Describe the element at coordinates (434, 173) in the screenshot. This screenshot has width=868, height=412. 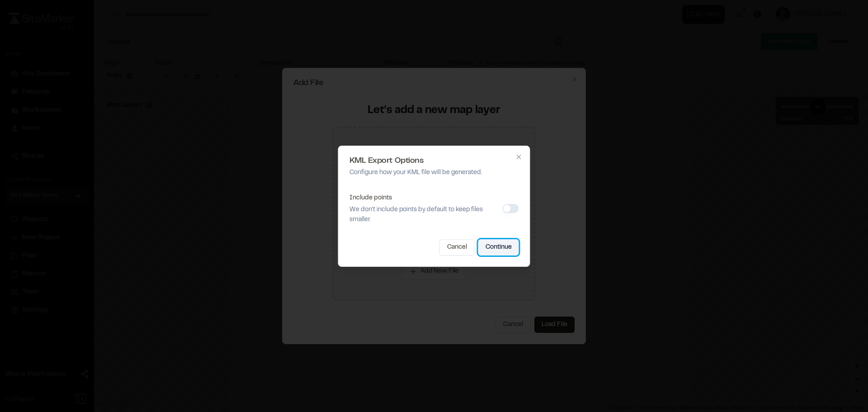
I see `p: Configure how your KML file will be generated.` at that location.